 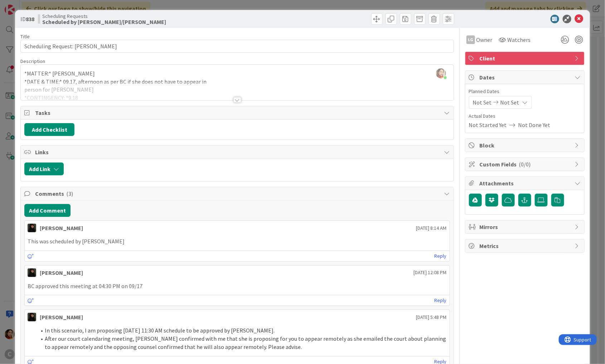 I want to click on div: LG, so click(x=471, y=40).